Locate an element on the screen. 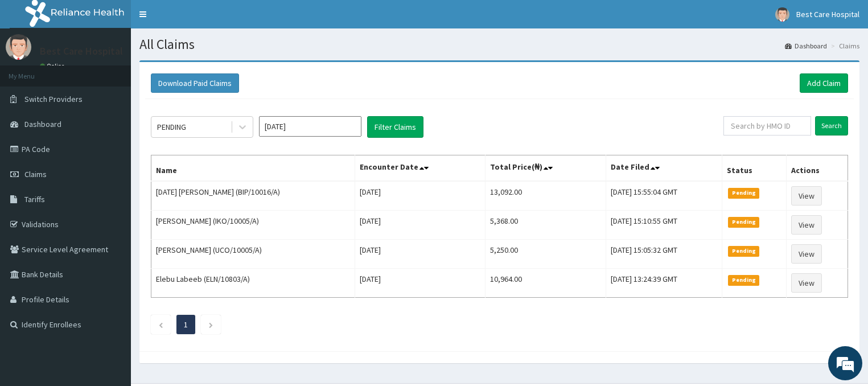 Image resolution: width=868 pixels, height=386 pixels. td: 13,092.00 is located at coordinates (546, 196).